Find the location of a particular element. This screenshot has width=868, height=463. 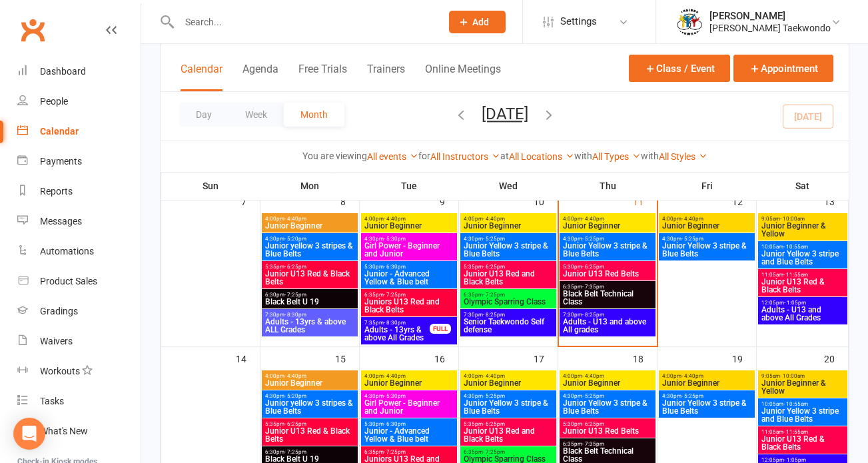

button: Week is located at coordinates (256, 115).